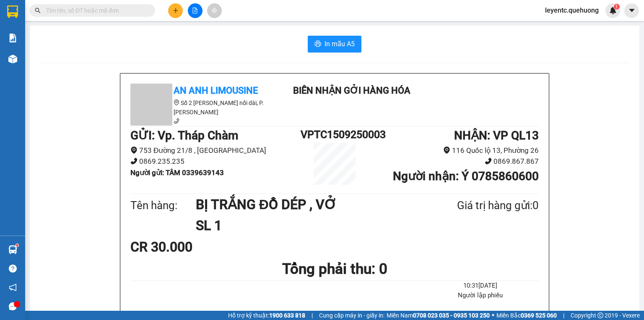 This screenshot has width=644, height=320. What do you see at coordinates (335, 269) in the screenshot?
I see `h1: Tổng phải thu: 0` at bounding box center [335, 269].